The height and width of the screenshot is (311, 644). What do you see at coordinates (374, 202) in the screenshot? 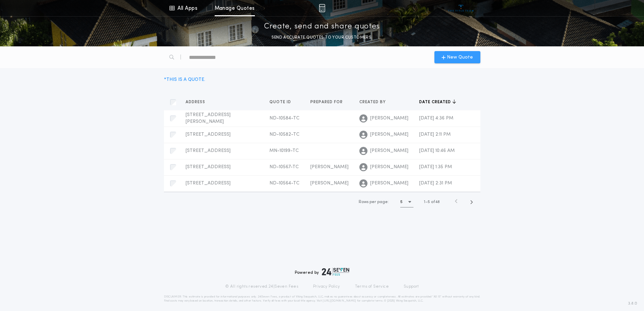
I see `span: Rows per page:` at bounding box center [374, 202].